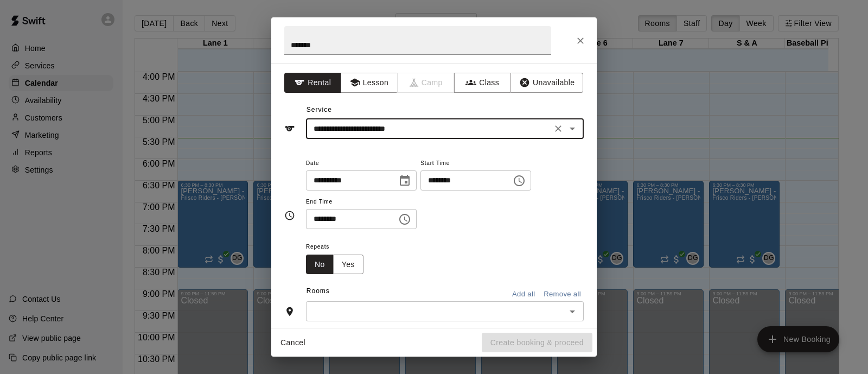  What do you see at coordinates (335, 264) in the screenshot?
I see `div: outlined button group` at bounding box center [335, 264].